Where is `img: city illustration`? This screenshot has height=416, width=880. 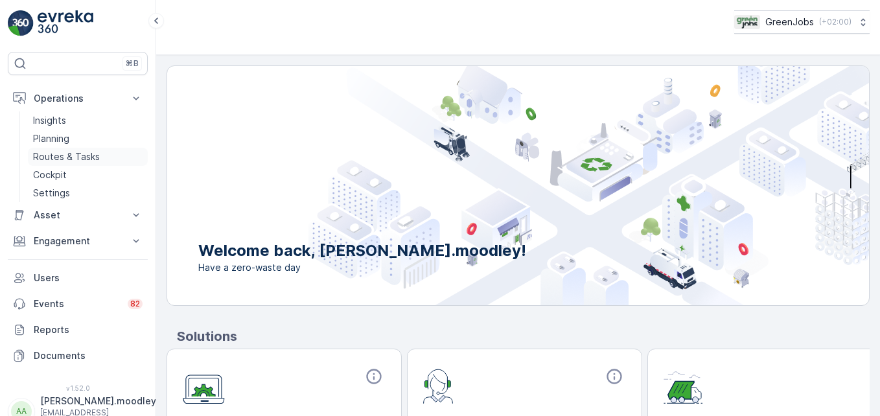 img: city illustration is located at coordinates (589, 185).